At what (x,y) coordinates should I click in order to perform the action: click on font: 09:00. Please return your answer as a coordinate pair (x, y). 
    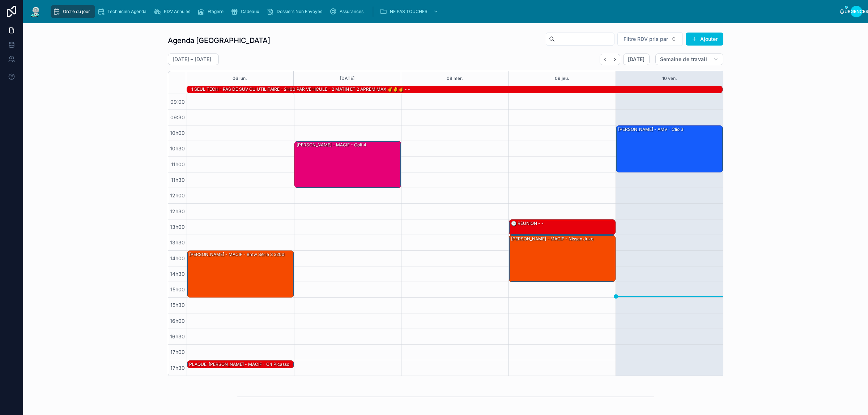
    Looking at the image, I should click on (177, 102).